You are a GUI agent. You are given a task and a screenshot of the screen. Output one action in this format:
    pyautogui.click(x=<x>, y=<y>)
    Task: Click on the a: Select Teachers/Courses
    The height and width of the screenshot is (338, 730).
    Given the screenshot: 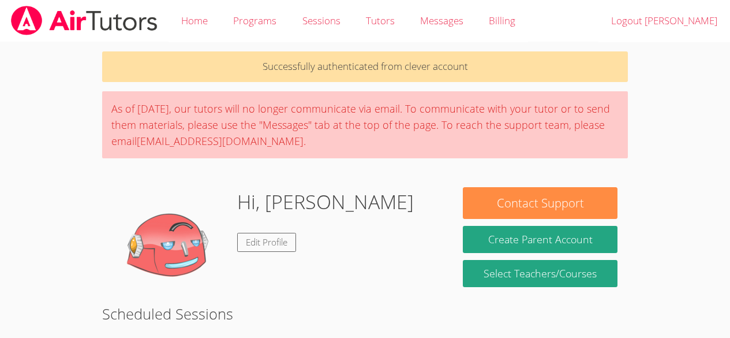 What is the action you would take?
    pyautogui.click(x=540, y=273)
    